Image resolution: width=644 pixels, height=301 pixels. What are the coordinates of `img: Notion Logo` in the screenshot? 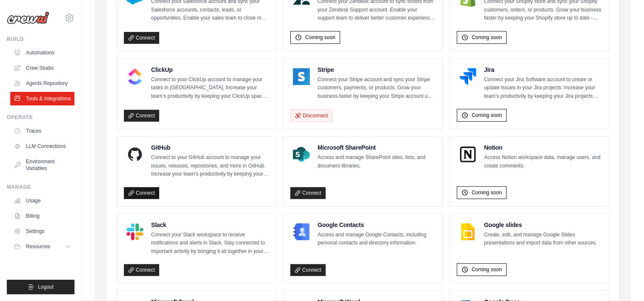 It's located at (468, 155).